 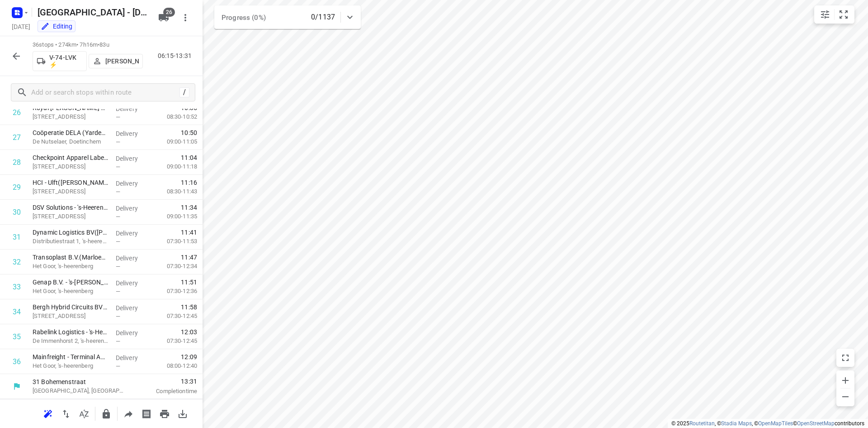 What do you see at coordinates (17, 287) in the screenshot?
I see `div: 33` at bounding box center [17, 287].